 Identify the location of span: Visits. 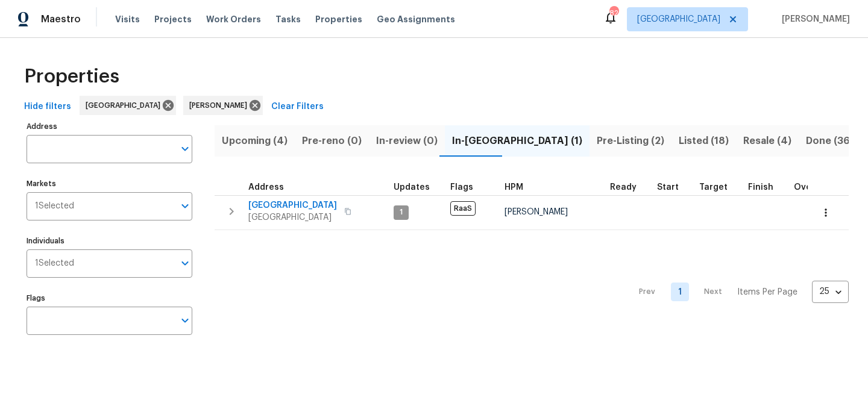
(127, 19).